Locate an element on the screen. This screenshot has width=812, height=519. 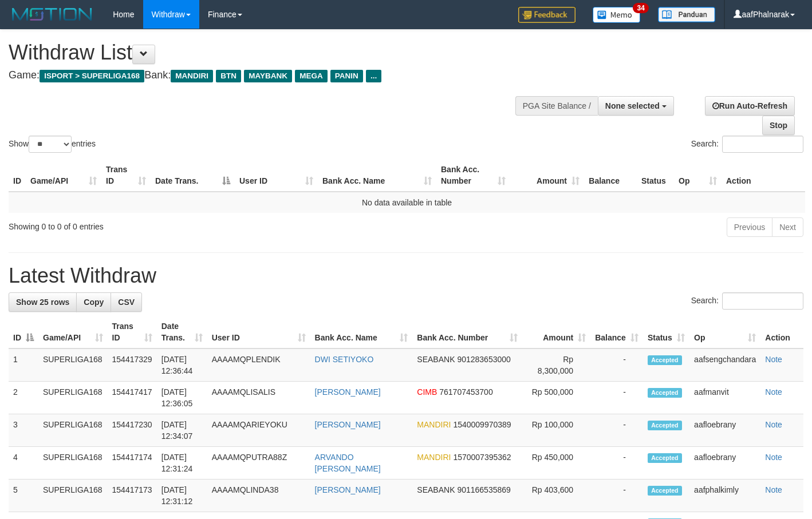
th: Date Trans.: activate to sort column ascending is located at coordinates (182, 332).